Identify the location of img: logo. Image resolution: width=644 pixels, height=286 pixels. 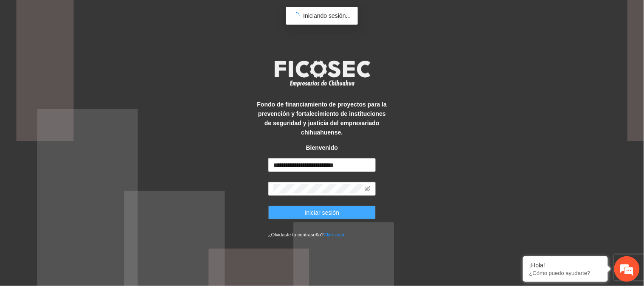
(323, 73).